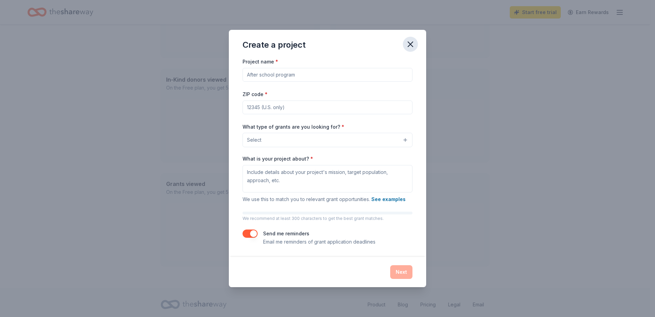 This screenshot has width=655, height=317. Describe the element at coordinates (328, 107) in the screenshot. I see `input: 12345 (U.S. only)` at that location.